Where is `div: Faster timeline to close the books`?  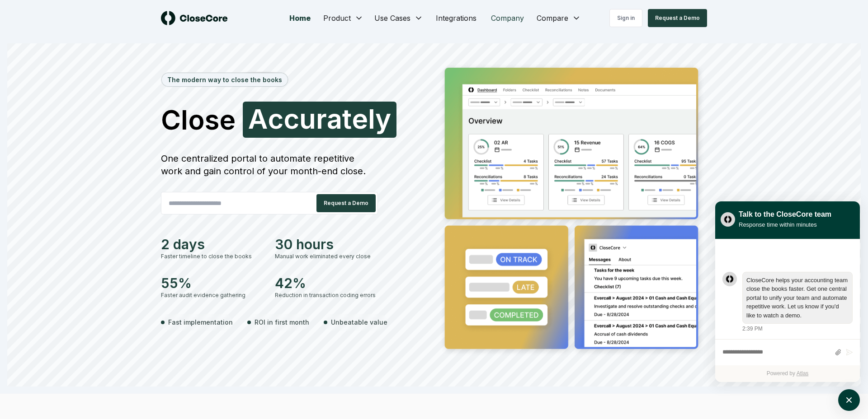
div: Faster timeline to close the books is located at coordinates (212, 257).